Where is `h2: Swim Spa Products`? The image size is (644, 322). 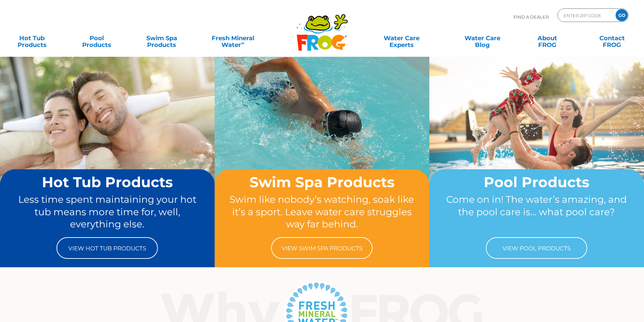 h2: Swim Spa Products is located at coordinates (322, 182).